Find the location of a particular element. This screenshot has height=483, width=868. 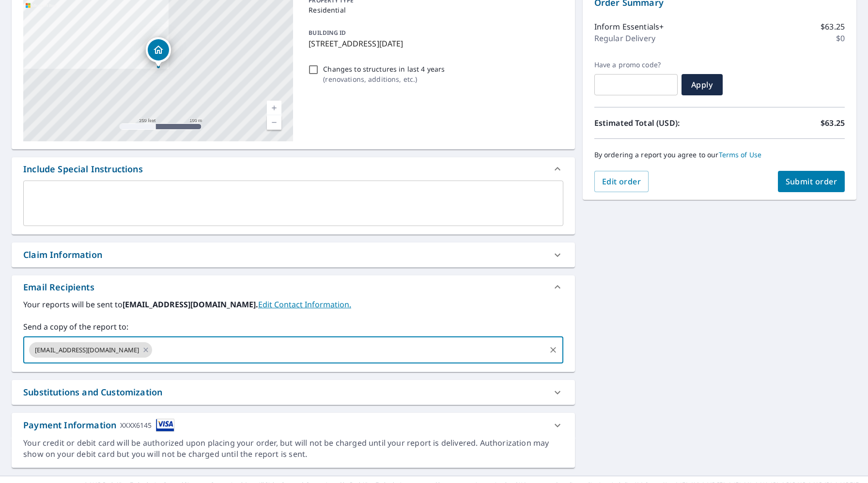

p: ( renovations, additions, etc. ) is located at coordinates (384, 79).